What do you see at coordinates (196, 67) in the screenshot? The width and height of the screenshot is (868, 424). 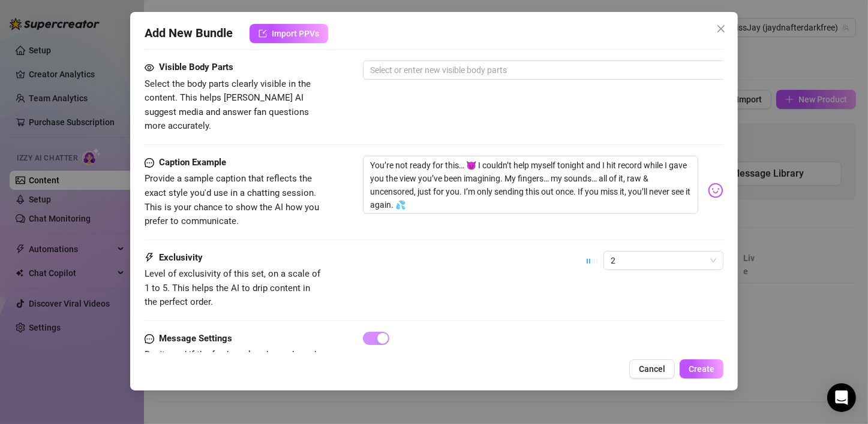 I see `strong: Visible Body Parts` at bounding box center [196, 67].